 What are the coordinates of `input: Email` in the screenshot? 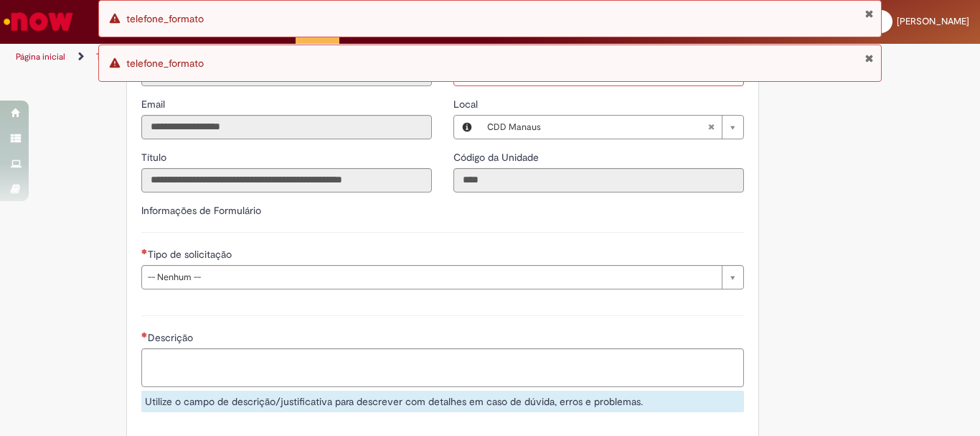 It's located at (287, 128).